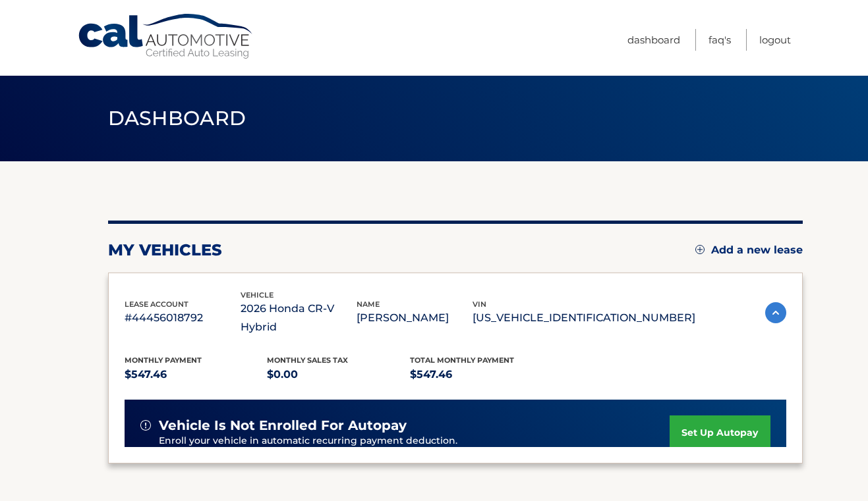 Image resolution: width=868 pixels, height=501 pixels. I want to click on img: add.svg, so click(700, 249).